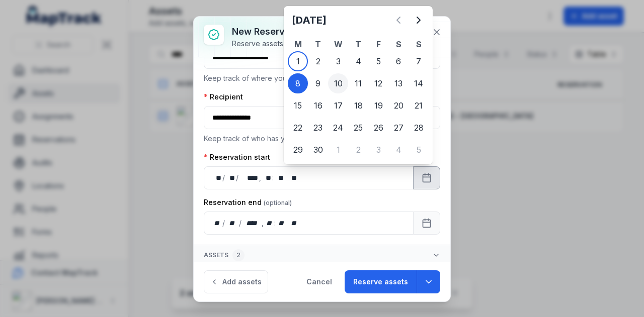 This screenshot has height=317, width=644. I want to click on div: 22, so click(298, 128).